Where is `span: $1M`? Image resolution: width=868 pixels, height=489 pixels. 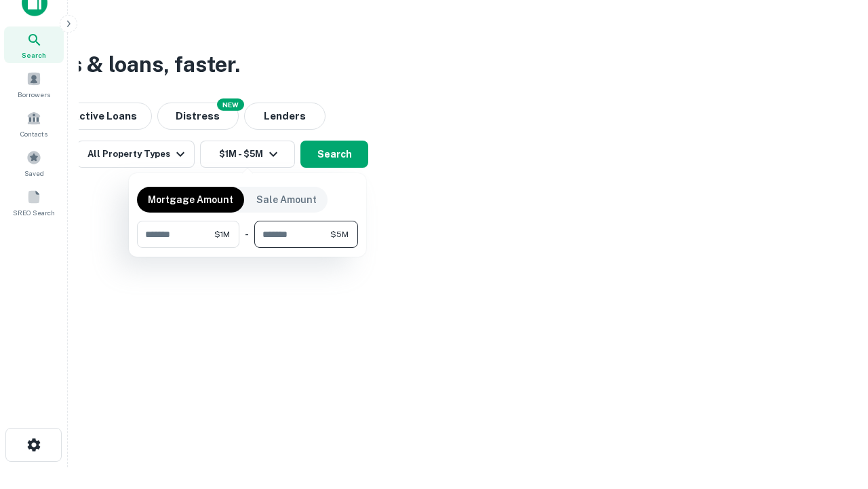
span: $1M is located at coordinates (222, 234).